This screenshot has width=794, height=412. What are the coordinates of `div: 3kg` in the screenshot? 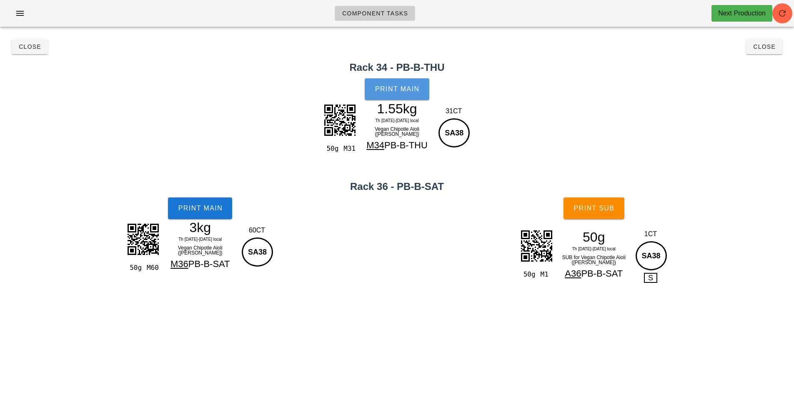 It's located at (200, 228).